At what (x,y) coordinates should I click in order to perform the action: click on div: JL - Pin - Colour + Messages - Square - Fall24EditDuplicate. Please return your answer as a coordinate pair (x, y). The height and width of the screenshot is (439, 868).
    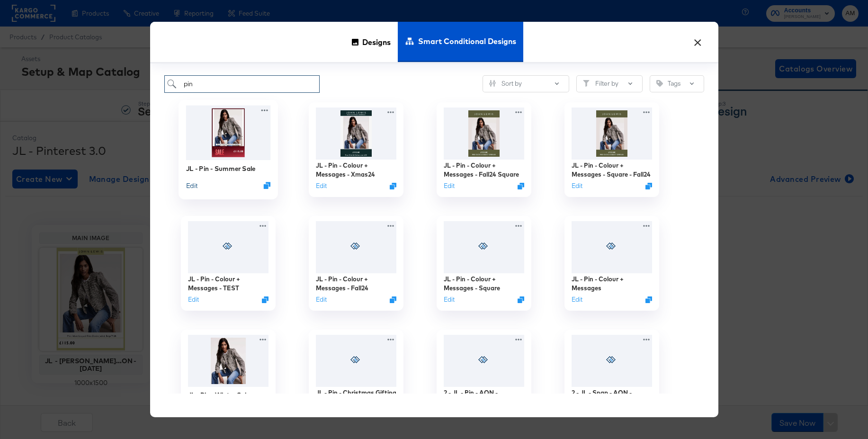
    Looking at the image, I should click on (612, 150).